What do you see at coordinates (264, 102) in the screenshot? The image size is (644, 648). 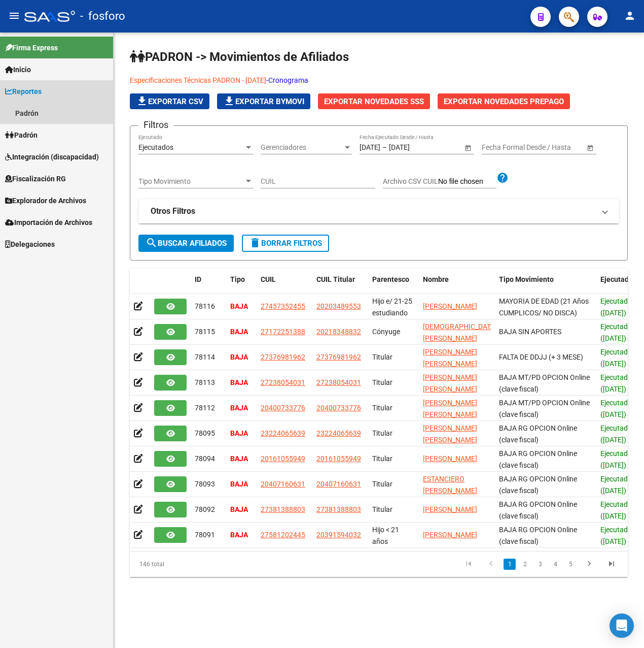 I see `span: Exportar Bymovi` at bounding box center [264, 102].